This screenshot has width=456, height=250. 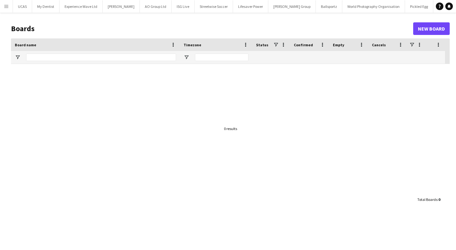 I want to click on h1: Boards, so click(x=212, y=29).